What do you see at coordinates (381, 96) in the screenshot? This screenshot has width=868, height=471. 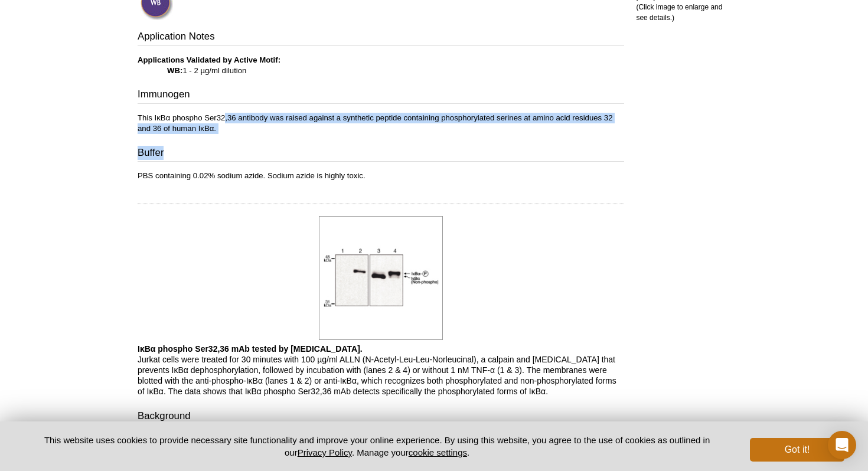 I see `h3: Immunogen` at bounding box center [381, 96].